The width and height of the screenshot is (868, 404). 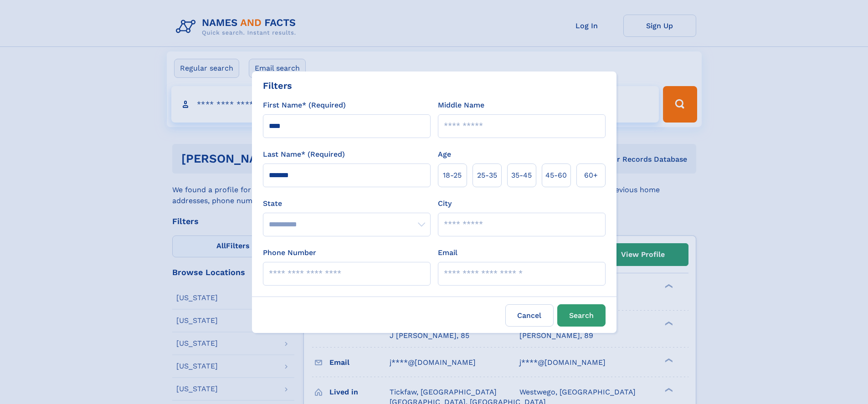 I want to click on label: Phone Number, so click(x=289, y=253).